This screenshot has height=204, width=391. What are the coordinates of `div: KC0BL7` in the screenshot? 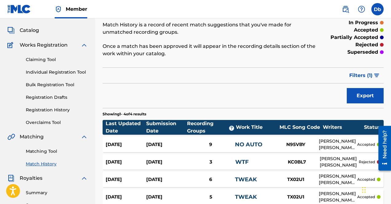 It's located at (296, 162).